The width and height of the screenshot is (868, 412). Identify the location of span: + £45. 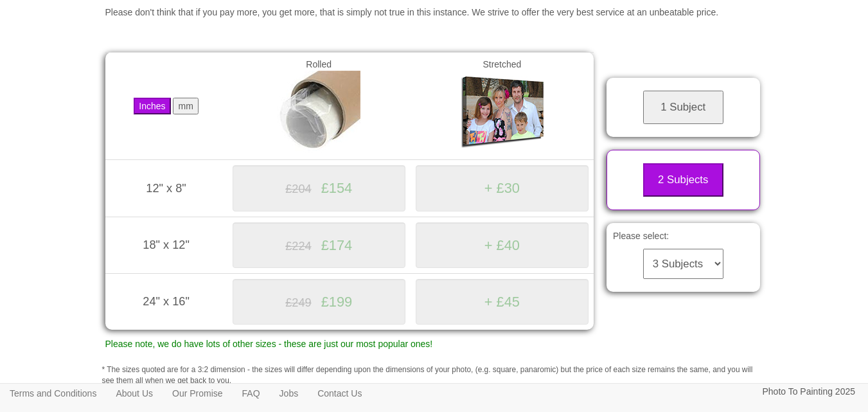
(502, 301).